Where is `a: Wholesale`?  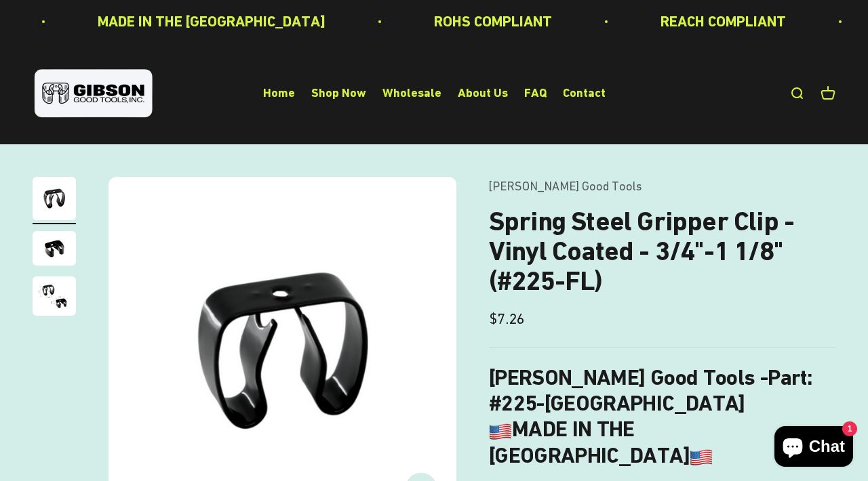 a: Wholesale is located at coordinates (412, 93).